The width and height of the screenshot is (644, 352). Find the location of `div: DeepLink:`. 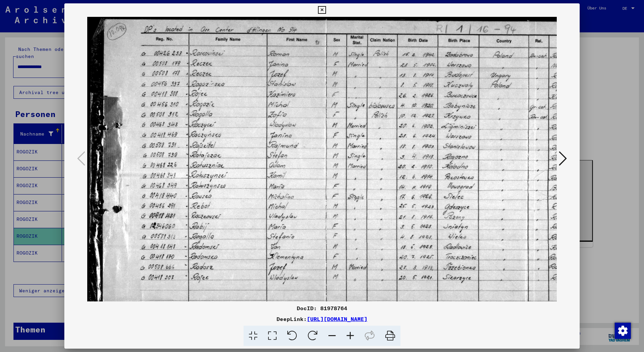

div: DeepLink: is located at coordinates (322, 319).